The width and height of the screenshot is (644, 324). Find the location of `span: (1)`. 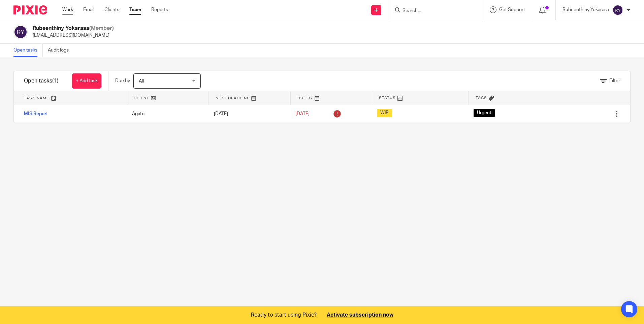

span: (1) is located at coordinates (55, 81).